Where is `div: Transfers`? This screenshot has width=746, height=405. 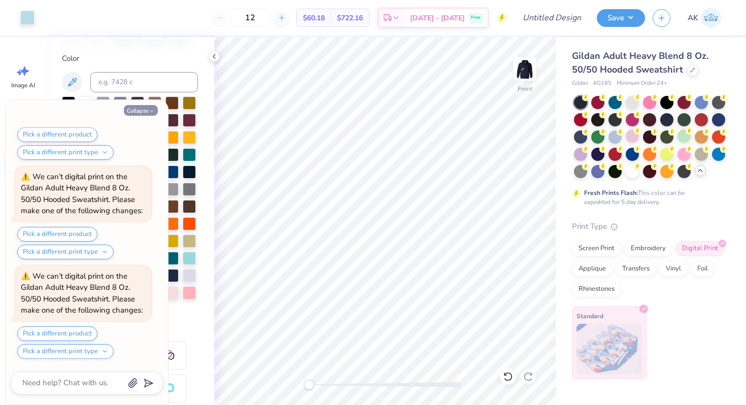 div: Transfers is located at coordinates (636, 269).